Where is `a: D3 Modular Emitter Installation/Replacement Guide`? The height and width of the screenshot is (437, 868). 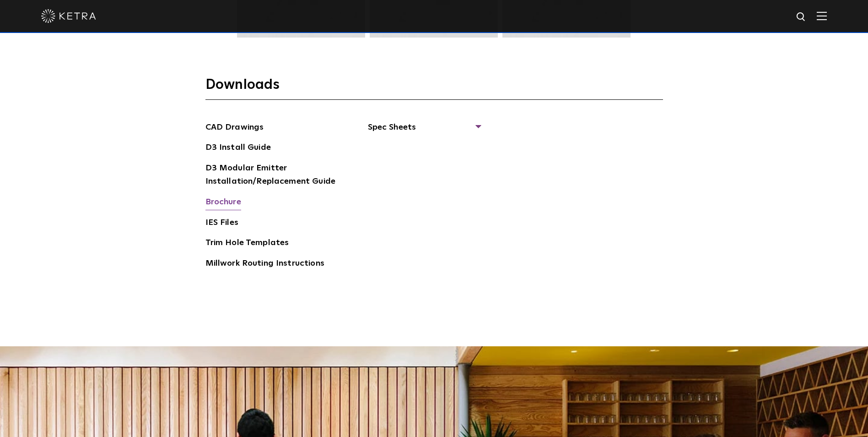
a: D3 Modular Emitter Installation/Replacement Guide is located at coordinates (274, 176).